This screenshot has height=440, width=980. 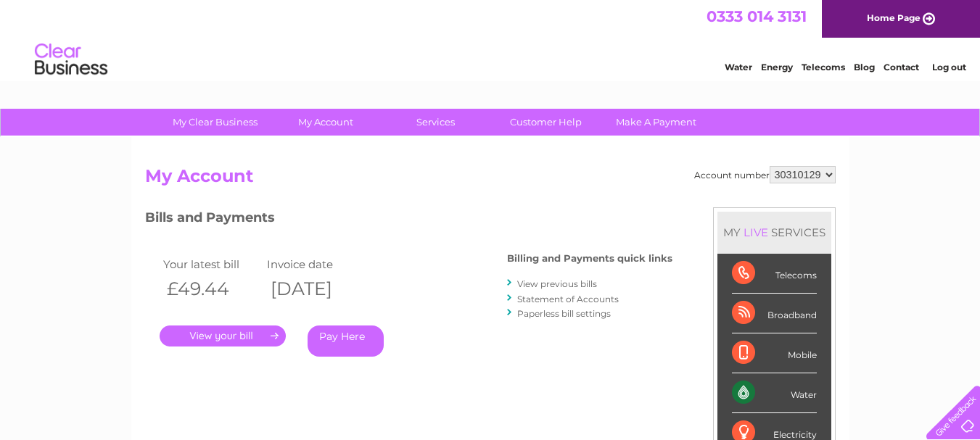 I want to click on a: View previous bills, so click(x=557, y=283).